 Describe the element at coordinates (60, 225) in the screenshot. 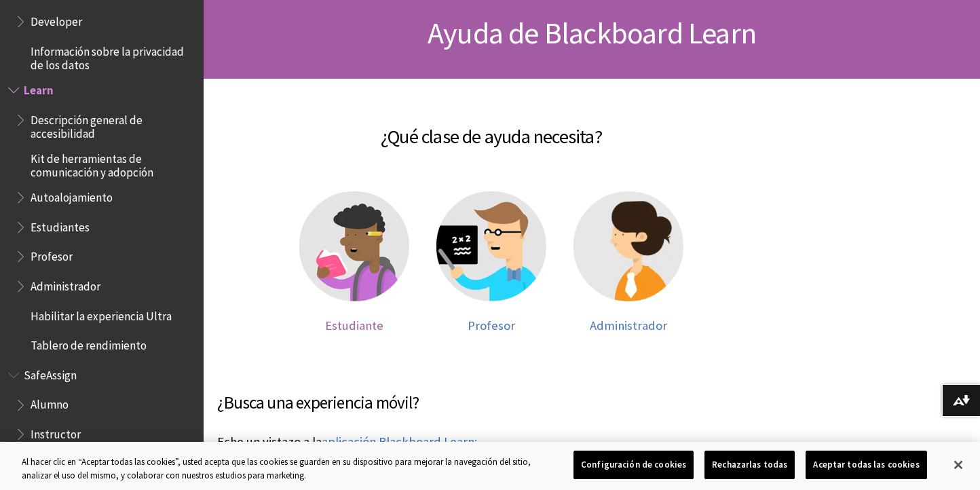

I see `span: Estudiantes` at that location.